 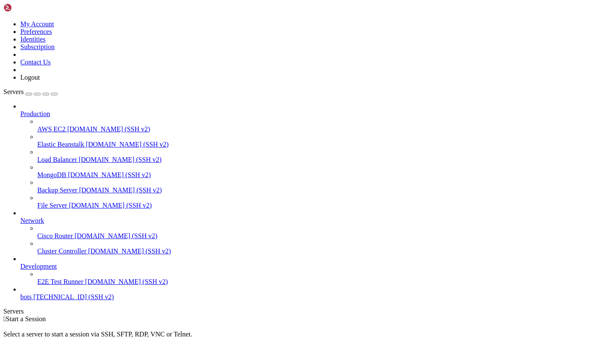 What do you see at coordinates (28, 8) in the screenshot?
I see `img: Shellngn` at bounding box center [28, 8].